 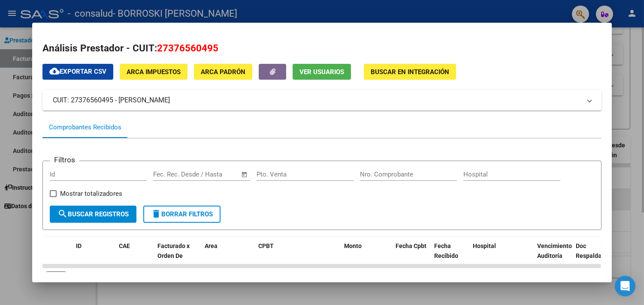 What do you see at coordinates (410, 72) in the screenshot?
I see `span: Buscar en Integración` at bounding box center [410, 72].